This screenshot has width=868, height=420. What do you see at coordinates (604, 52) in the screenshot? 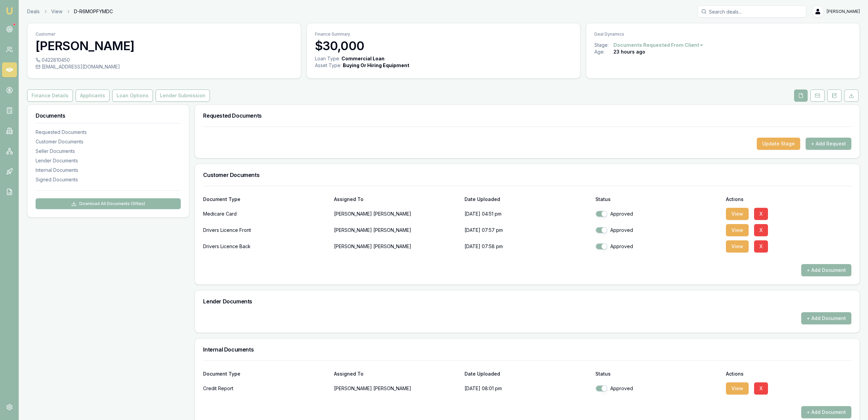
I see `div: Age:` at bounding box center [604, 52].